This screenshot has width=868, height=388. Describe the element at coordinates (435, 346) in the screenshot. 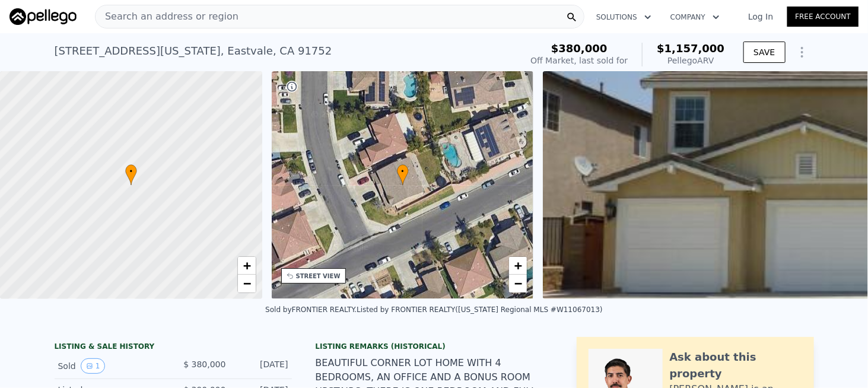

I see `div: Listing Remarks (Historical)` at that location.